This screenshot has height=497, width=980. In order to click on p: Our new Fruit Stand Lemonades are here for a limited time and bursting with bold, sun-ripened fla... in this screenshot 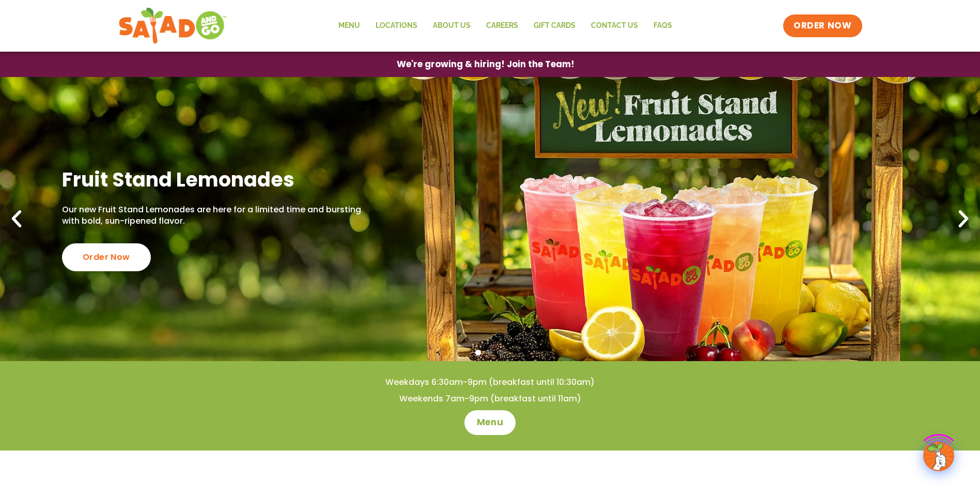, I will do `click(213, 215)`.